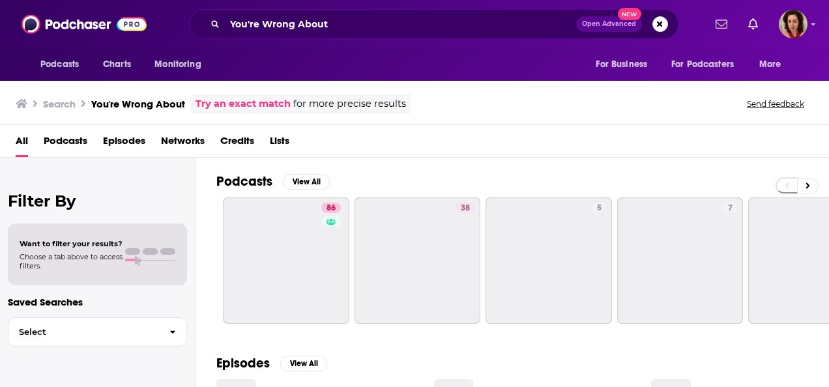 The image size is (829, 387). I want to click on a: PodcastsView All, so click(273, 181).